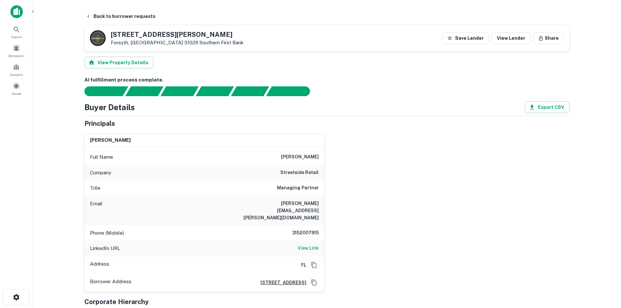  What do you see at coordinates (301, 265) in the screenshot?
I see `h6: FL` at bounding box center [301, 265].